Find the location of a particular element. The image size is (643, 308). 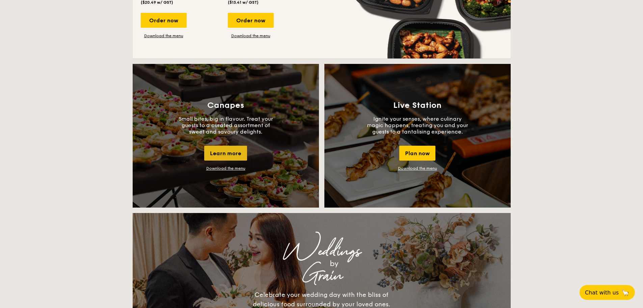

h3: Live Station is located at coordinates (417, 105).